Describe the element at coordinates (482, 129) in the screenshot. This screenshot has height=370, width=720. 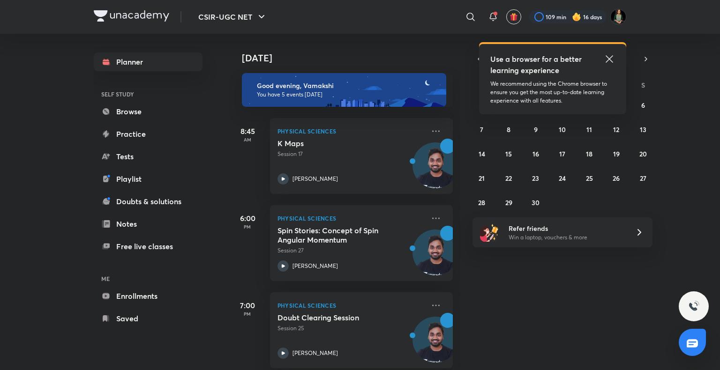
I see `abbr: September 7, 2025` at that location.